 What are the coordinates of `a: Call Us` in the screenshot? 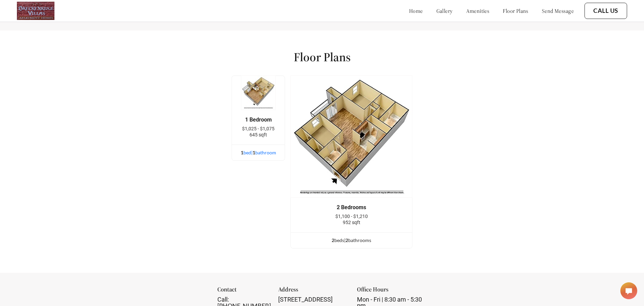 It's located at (606, 11).